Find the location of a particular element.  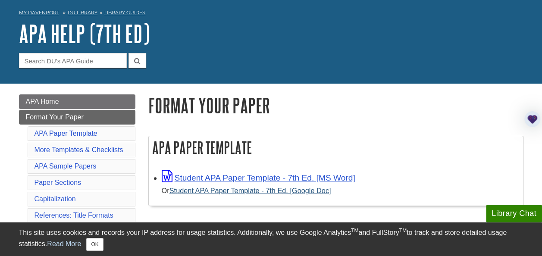

h1: Format Your Paper is located at coordinates (336, 105).